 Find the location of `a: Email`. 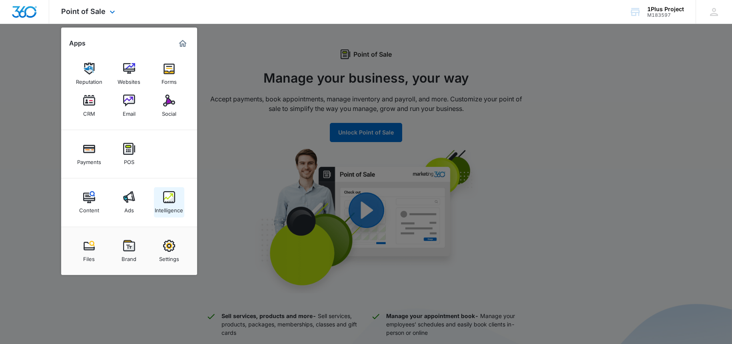

a: Email is located at coordinates (129, 106).